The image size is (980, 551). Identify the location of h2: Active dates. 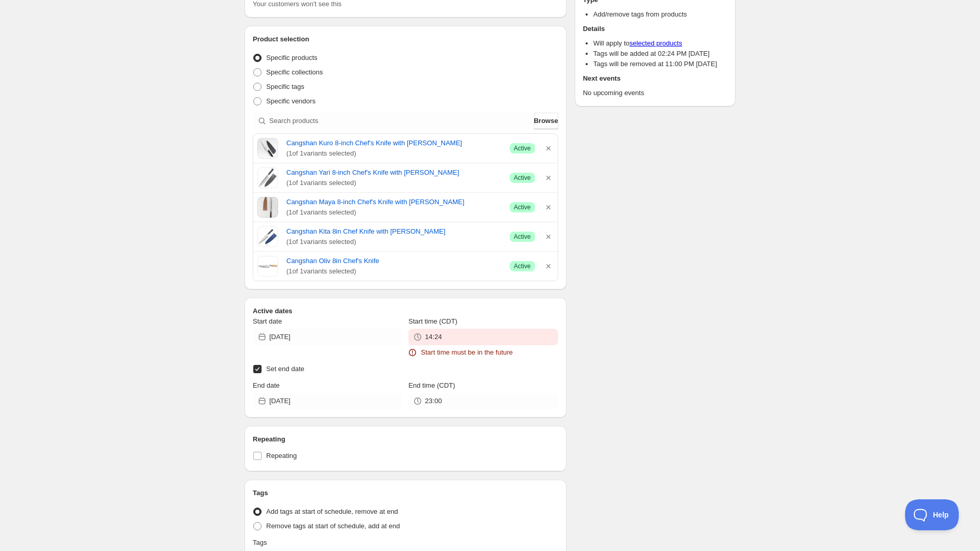
(405, 311).